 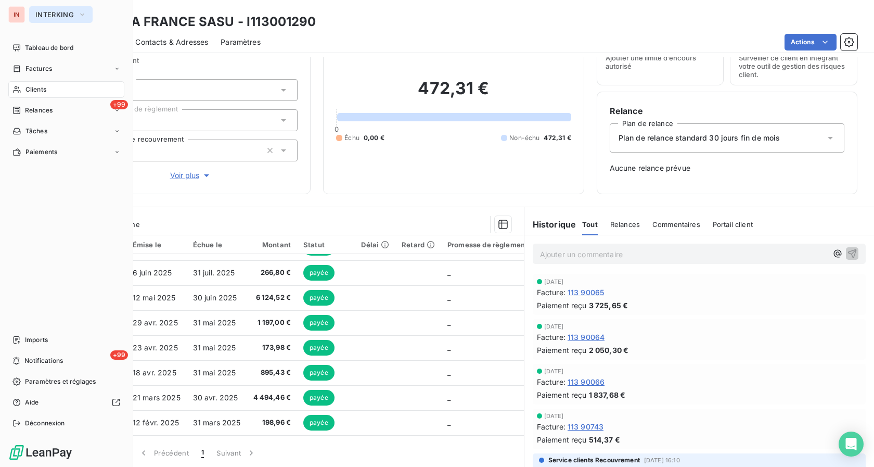 What do you see at coordinates (163, 453) in the screenshot?
I see `button: Précédent` at bounding box center [163, 453].